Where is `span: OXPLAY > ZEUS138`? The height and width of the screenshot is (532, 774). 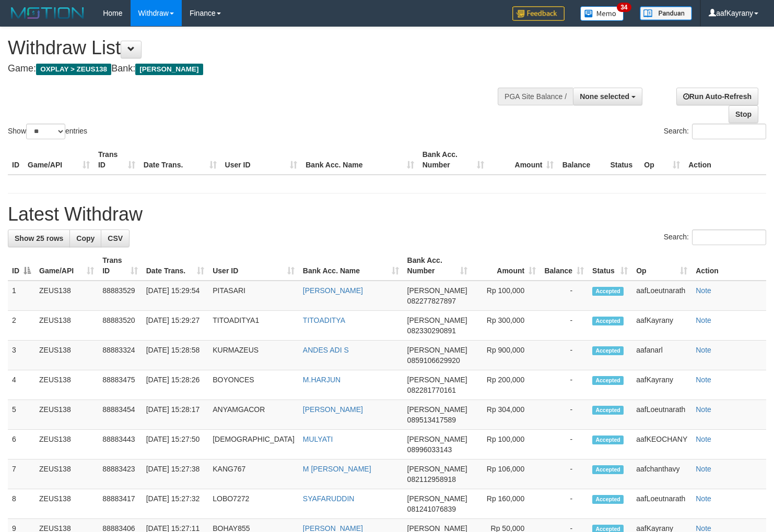
span: OXPLAY > ZEUS138 is located at coordinates (74, 70).